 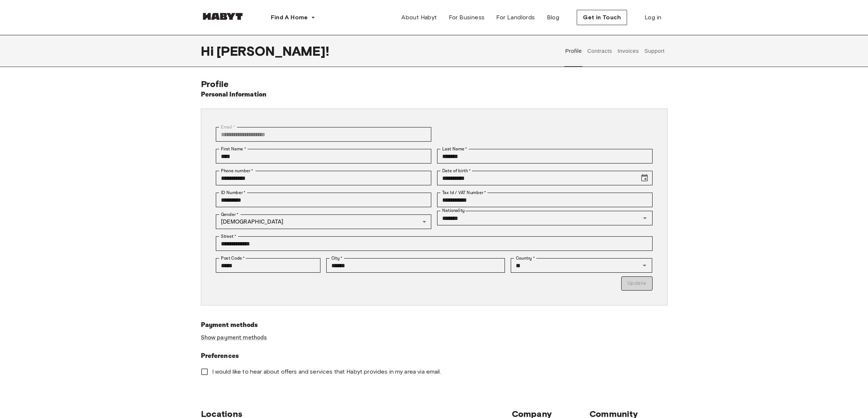 What do you see at coordinates (552, 18) in the screenshot?
I see `span: Blog` at bounding box center [552, 18].